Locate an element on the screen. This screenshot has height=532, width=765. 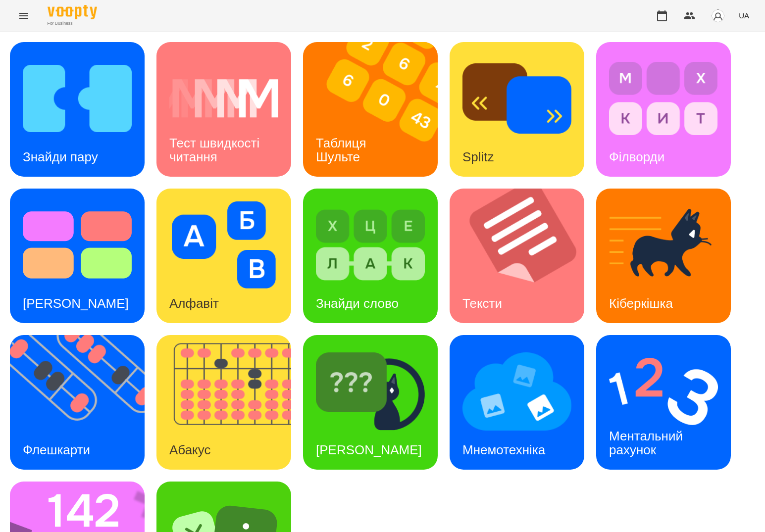
h3: Алфавіт is located at coordinates (194, 303).